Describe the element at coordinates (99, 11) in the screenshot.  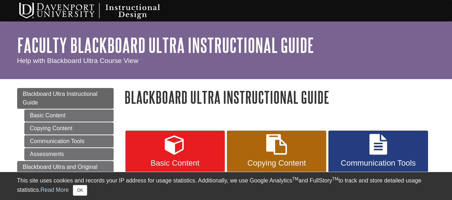
I see `img: Davenport University Instructional Design` at that location.